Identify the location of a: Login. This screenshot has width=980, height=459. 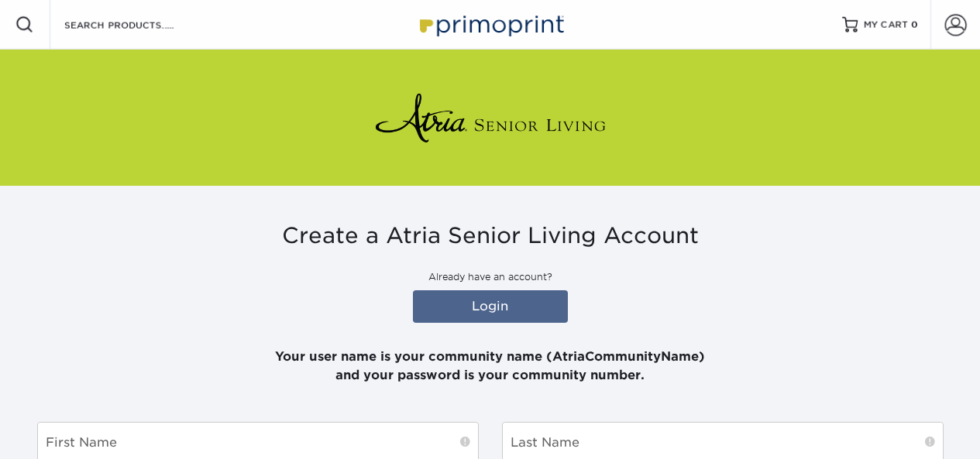
(490, 307).